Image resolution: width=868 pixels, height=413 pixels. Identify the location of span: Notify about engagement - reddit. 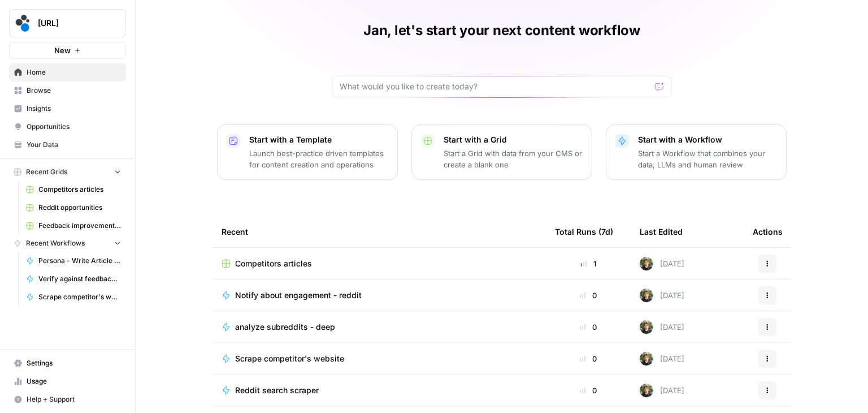
(298, 296).